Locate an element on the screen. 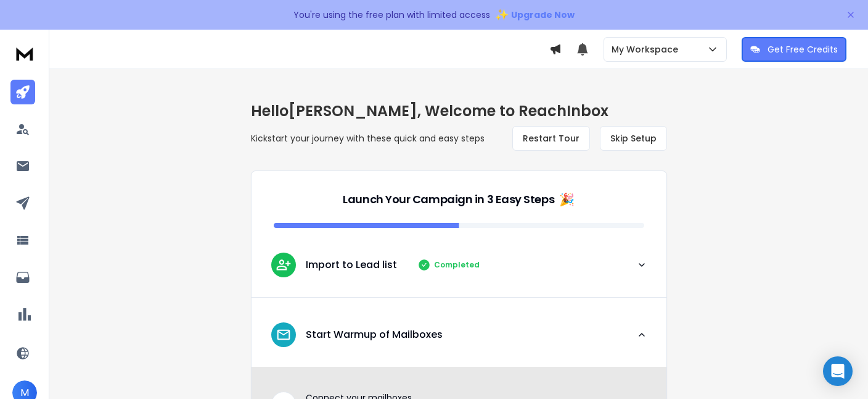 The image size is (868, 399). span: Skip Setup is located at coordinates (633, 139).